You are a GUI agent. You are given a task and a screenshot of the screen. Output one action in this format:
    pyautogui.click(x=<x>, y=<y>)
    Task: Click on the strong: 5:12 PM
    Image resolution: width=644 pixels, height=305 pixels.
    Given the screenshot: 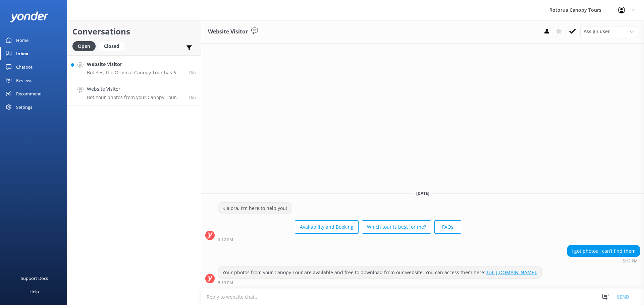 What is the action you would take?
    pyautogui.click(x=226, y=240)
    